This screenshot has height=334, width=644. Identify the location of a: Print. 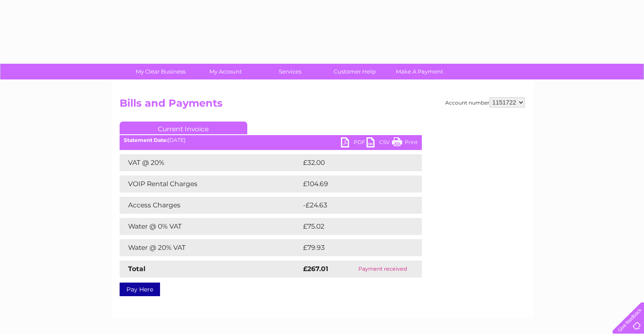
(405, 143).